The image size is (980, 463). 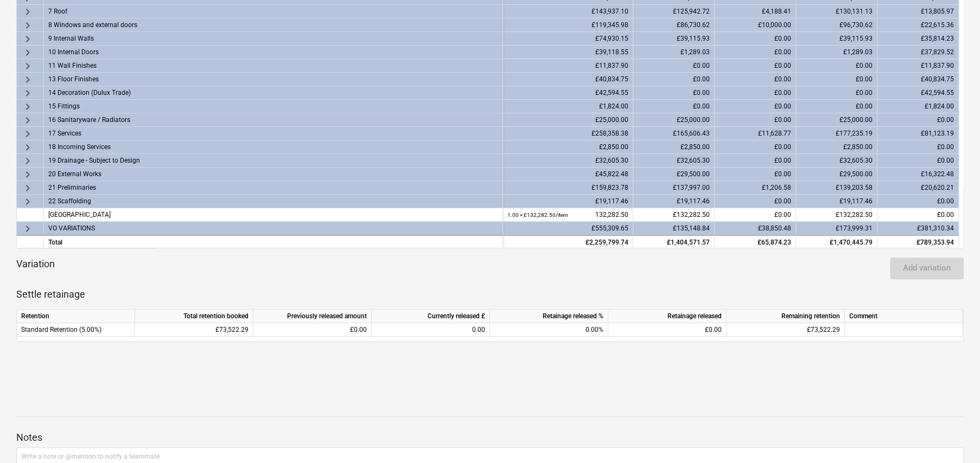 I want to click on div: 23 GARDEN BUILDING, so click(x=273, y=215).